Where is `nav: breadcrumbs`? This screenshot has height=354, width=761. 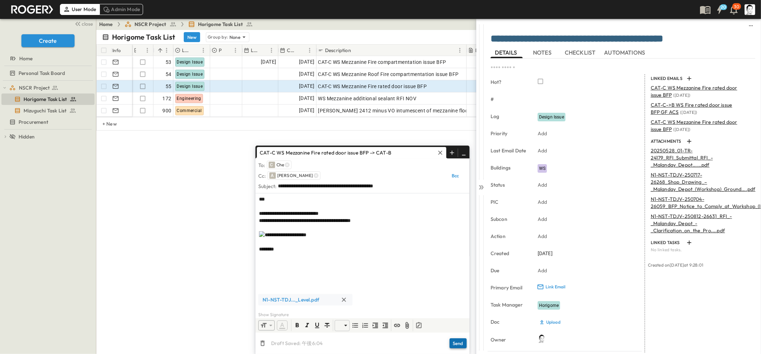
nav: breadcrumbs is located at coordinates (178, 24).